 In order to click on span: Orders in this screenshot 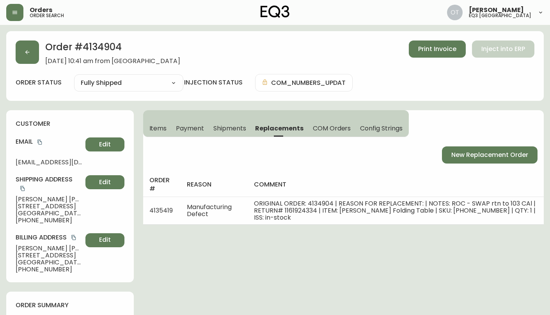, I will do `click(41, 10)`.